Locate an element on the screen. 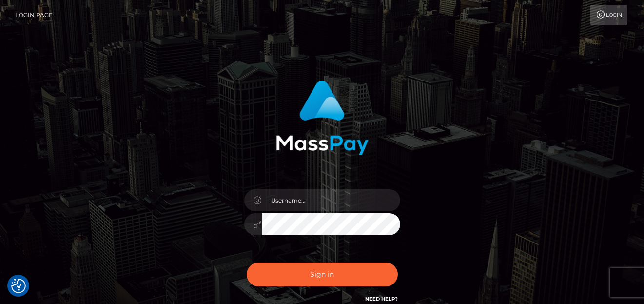 The image size is (644, 304). button: Sign in is located at coordinates (322, 274).